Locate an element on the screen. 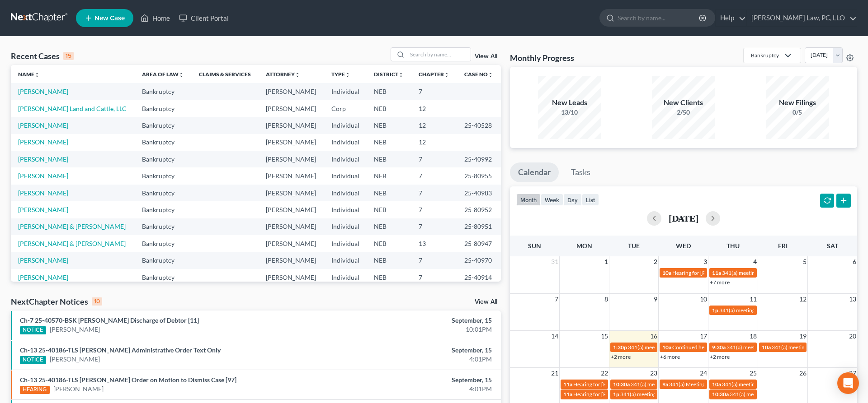  div: New Leads is located at coordinates (570, 103).